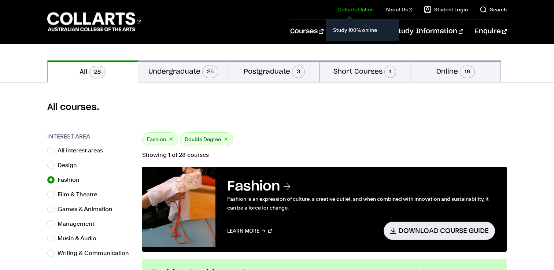 The width and height of the screenshot is (554, 270). I want to click on label: Games & Animation, so click(88, 209).